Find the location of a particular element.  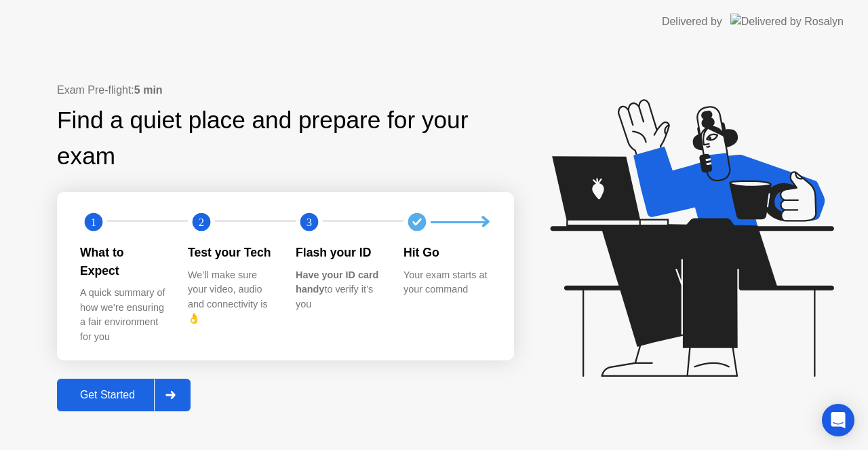

div: Open Intercom Messenger is located at coordinates (838, 420).